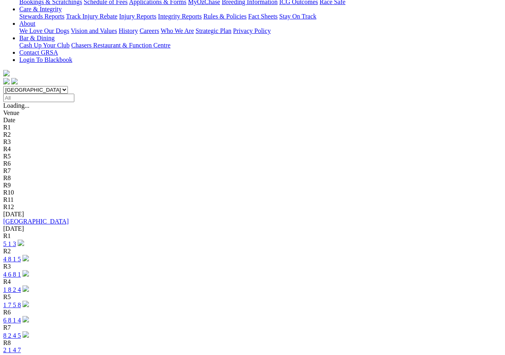  Describe the element at coordinates (12, 349) in the screenshot. I see `a: 2 1 4 7` at that location.